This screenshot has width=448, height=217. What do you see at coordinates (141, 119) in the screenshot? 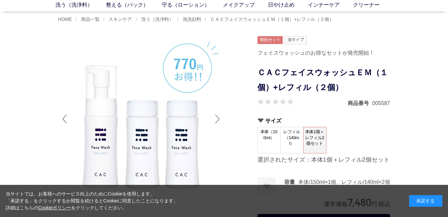
I see `img: ＣＡＣフェイスウォッシュＥＭ（１個）+レフィル（２個） 本体1個＋レフィル2個セット` at bounding box center [141, 119].